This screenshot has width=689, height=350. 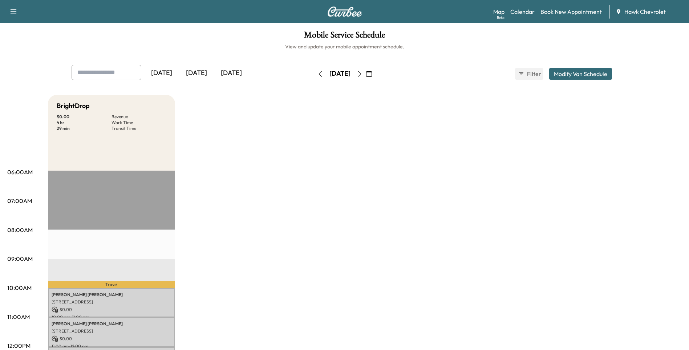 I want to click on a: MapBeta, so click(x=499, y=12).